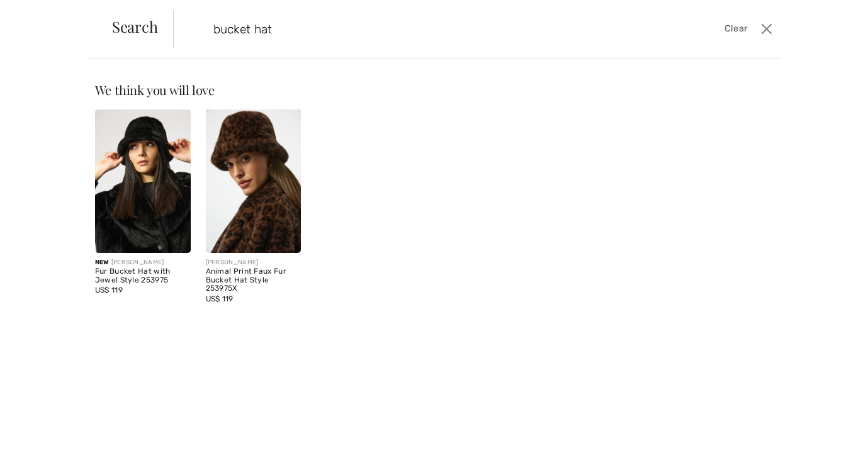 This screenshot has height=453, width=868. I want to click on span: Search, so click(134, 26).